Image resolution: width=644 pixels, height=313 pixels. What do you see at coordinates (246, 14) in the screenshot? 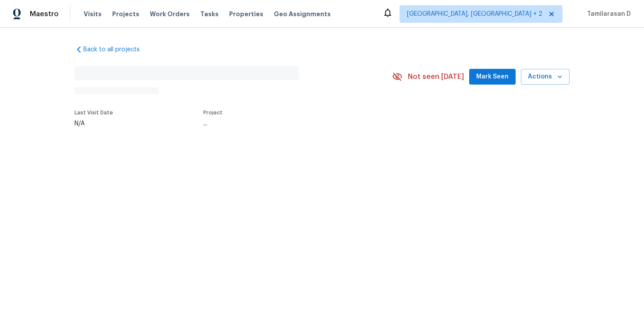
I see `span: Properties` at bounding box center [246, 14].